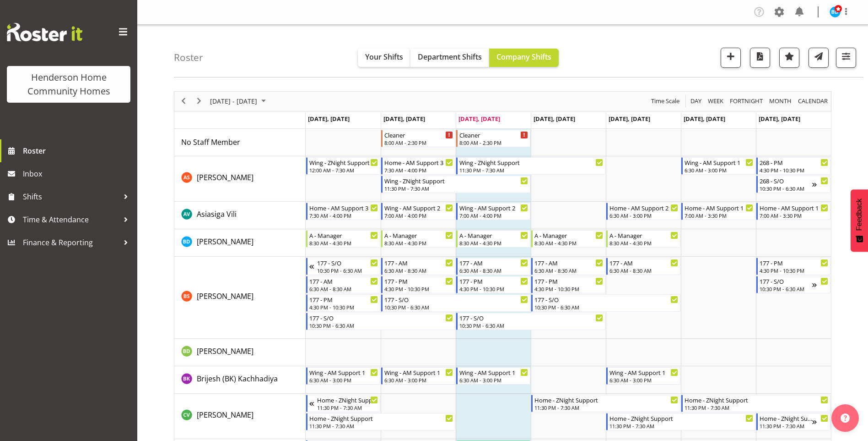 The image size is (868, 441). I want to click on div: Brijesh (BK) Kachhadiya"s event - Wing - AM Support 1 Begin From Friday, September 19, 2025 at 6:..., so click(644, 376).